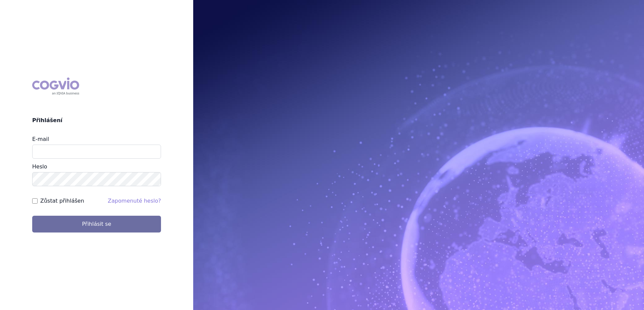  What do you see at coordinates (40, 166) in the screenshot?
I see `label: Heslo` at bounding box center [40, 166].